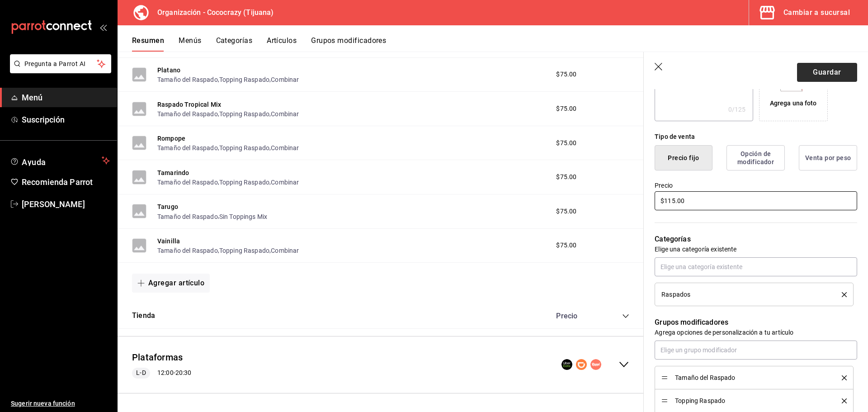 The width and height of the screenshot is (868, 412). Describe the element at coordinates (61, 64) in the screenshot. I see `button: Pregunta a Parrot AI` at that location.